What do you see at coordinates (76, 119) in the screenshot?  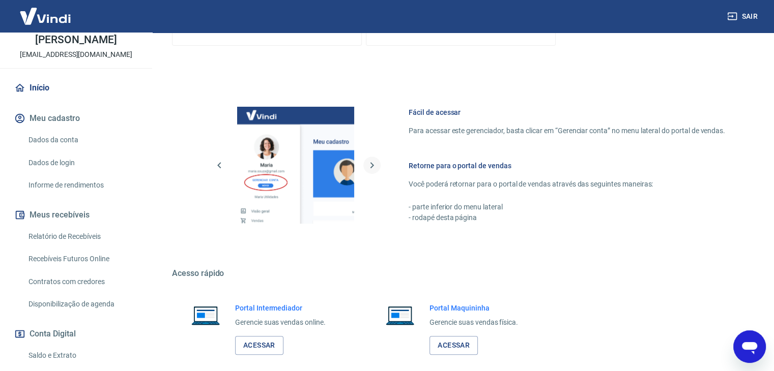 I see `button: Meu cadastro` at bounding box center [76, 119].